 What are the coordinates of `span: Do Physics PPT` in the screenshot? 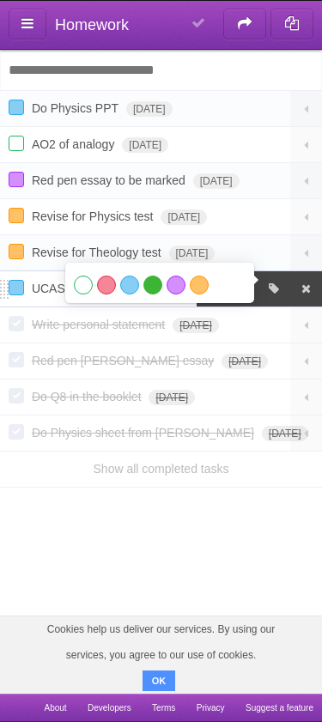 It's located at (77, 108).